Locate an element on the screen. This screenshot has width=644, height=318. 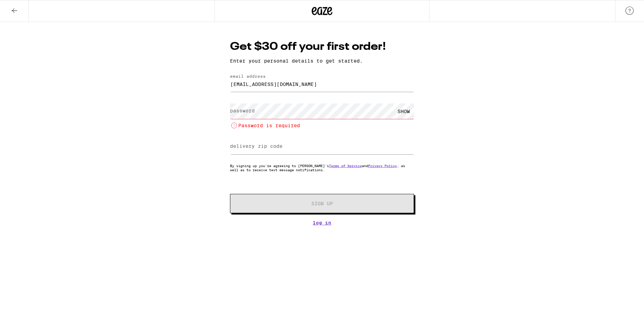
label: email address is located at coordinates (248, 76).